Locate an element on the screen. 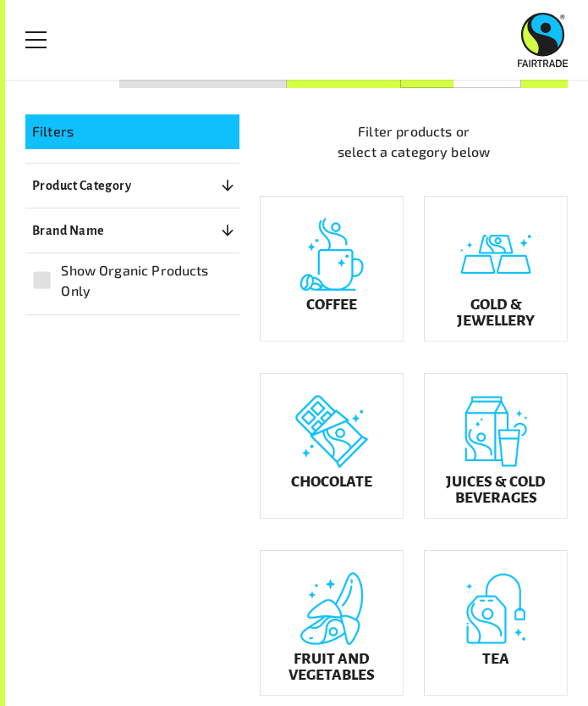  h5: Juices & Cold Beverages is located at coordinates (496, 490).